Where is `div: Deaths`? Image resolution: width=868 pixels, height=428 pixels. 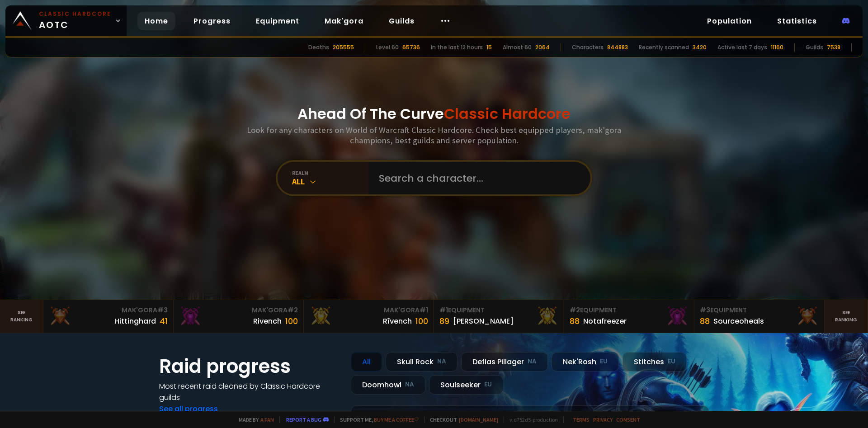
div: Deaths is located at coordinates (318, 47).